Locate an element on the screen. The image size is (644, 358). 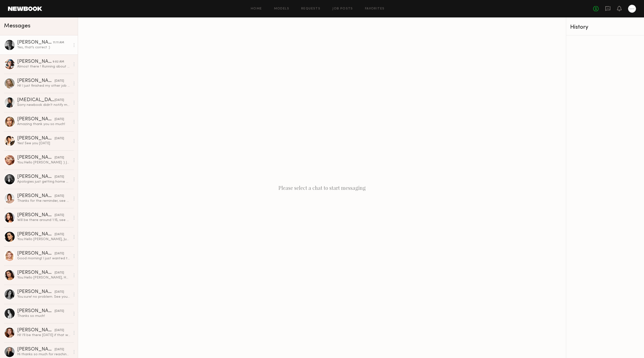
div: 9:02 AM is located at coordinates (59, 62).